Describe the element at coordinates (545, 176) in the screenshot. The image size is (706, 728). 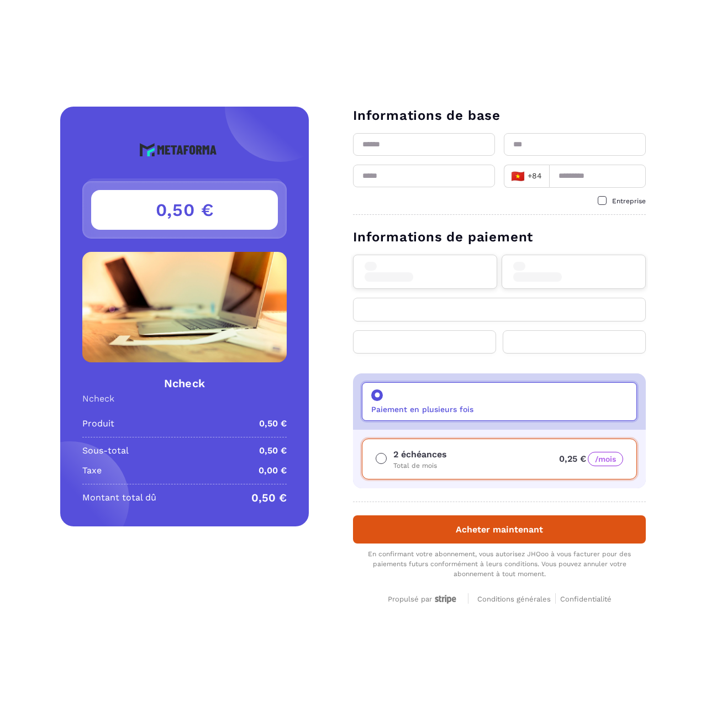
I see `input: Search for option` at that location.